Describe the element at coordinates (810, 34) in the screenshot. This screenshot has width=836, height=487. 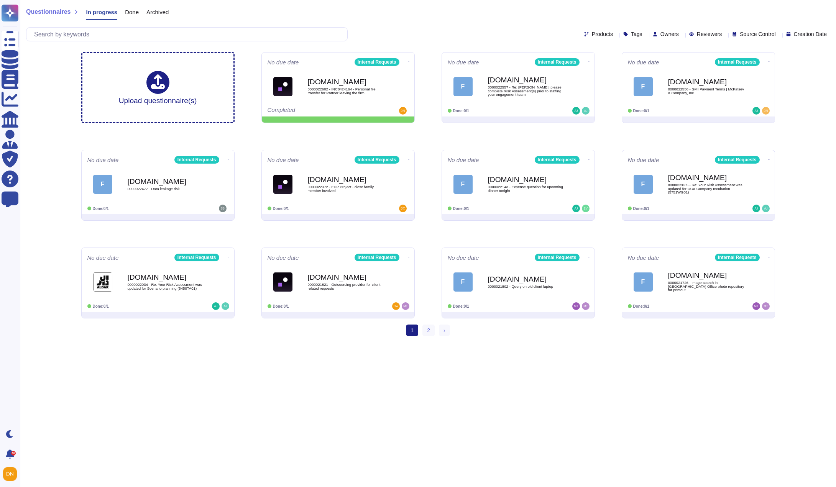
I see `span: Creation Date` at that location.